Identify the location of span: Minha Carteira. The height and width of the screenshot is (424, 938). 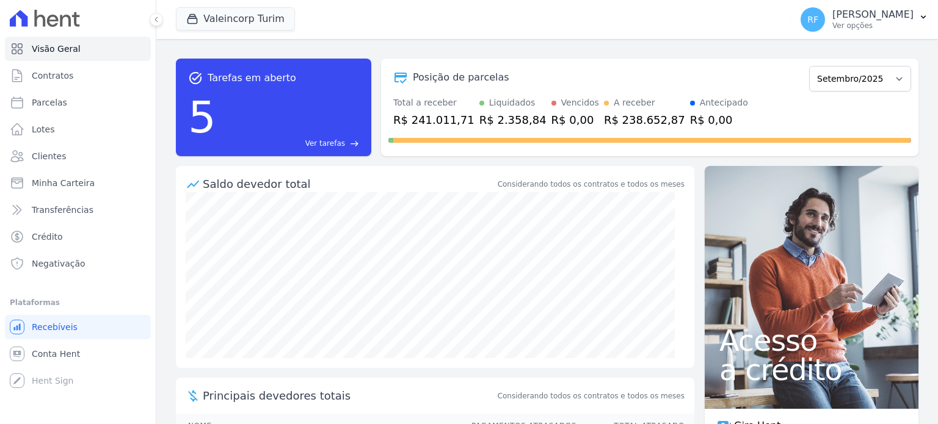
(63, 183).